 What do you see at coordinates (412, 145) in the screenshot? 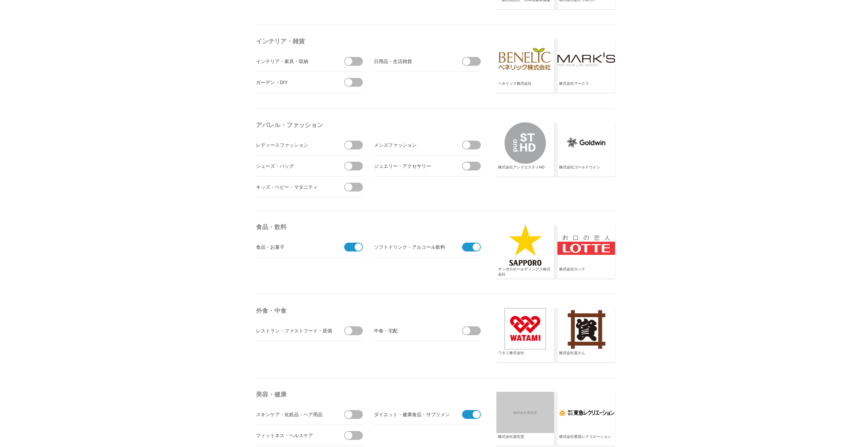
I see `div: メンズファッション` at bounding box center [412, 145].